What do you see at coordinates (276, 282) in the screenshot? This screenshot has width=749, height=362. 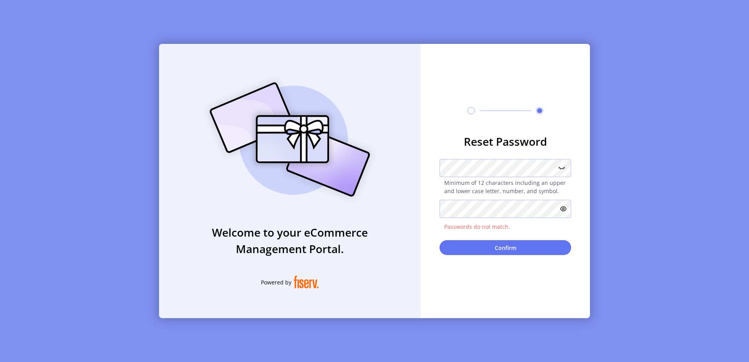 I see `span: Powered by` at bounding box center [276, 282].